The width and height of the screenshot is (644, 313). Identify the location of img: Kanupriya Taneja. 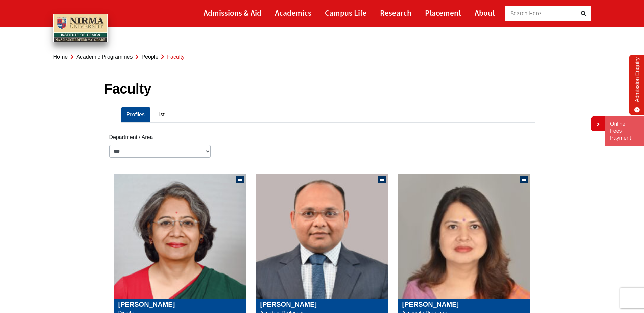
(464, 236).